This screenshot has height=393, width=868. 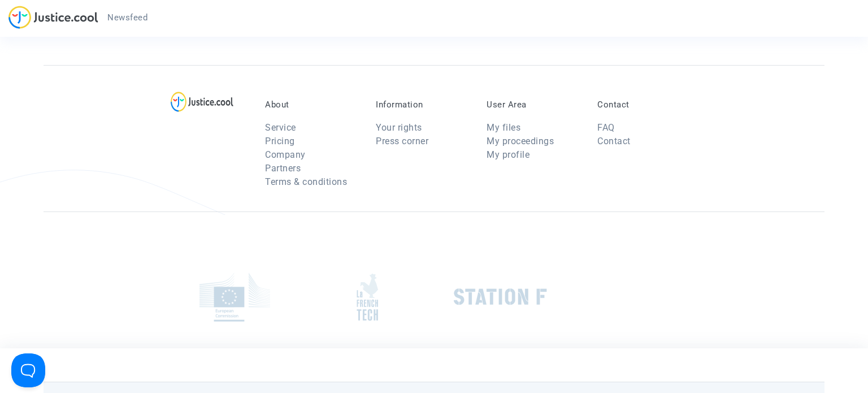 I want to click on a: Service, so click(x=280, y=127).